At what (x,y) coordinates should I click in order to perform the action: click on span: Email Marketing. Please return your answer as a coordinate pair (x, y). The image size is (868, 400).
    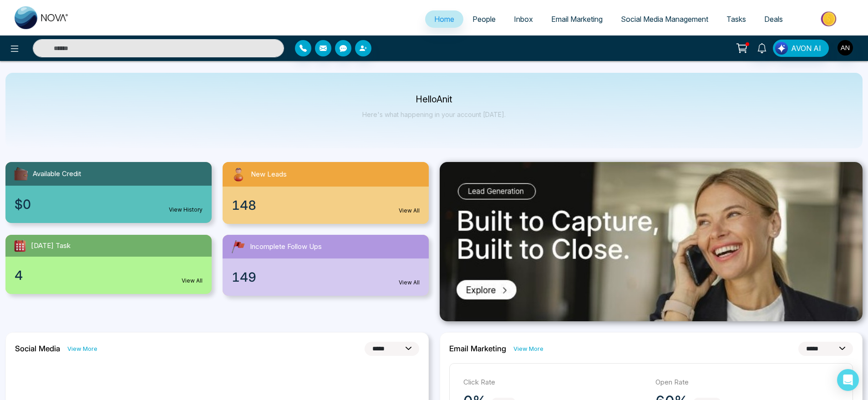
    Looking at the image, I should click on (577, 19).